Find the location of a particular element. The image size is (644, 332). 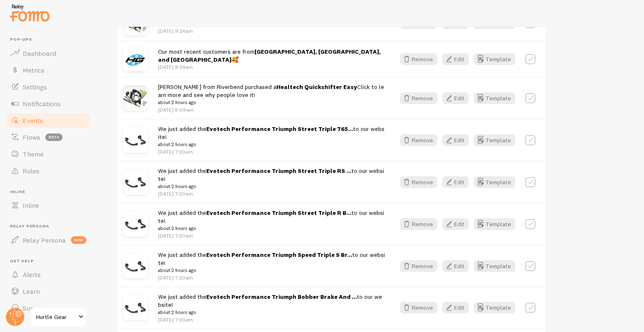

span: Rules is located at coordinates (31, 170).